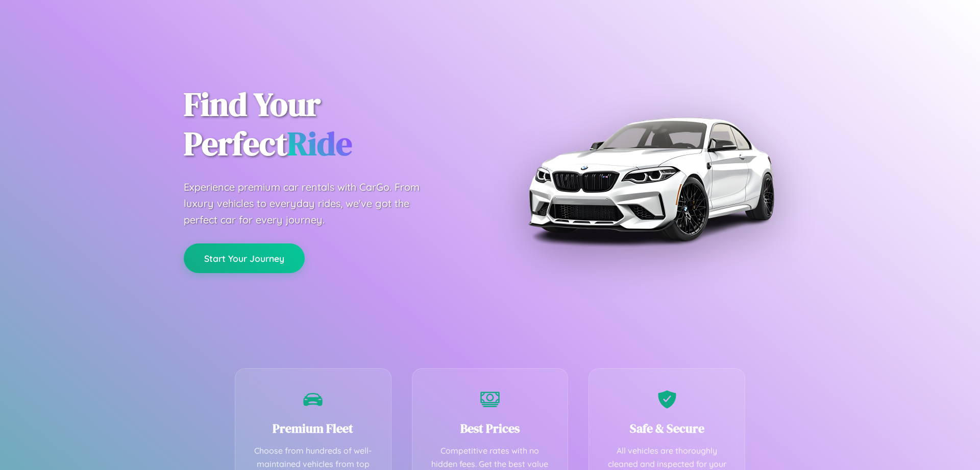  I want to click on h3: Premium Fleet, so click(313, 428).